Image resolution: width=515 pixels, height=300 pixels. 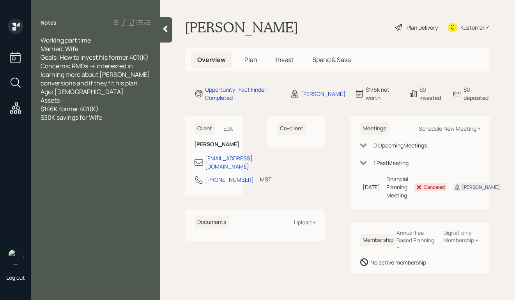 What do you see at coordinates (211, 60) in the screenshot?
I see `span: Overview` at bounding box center [211, 60].